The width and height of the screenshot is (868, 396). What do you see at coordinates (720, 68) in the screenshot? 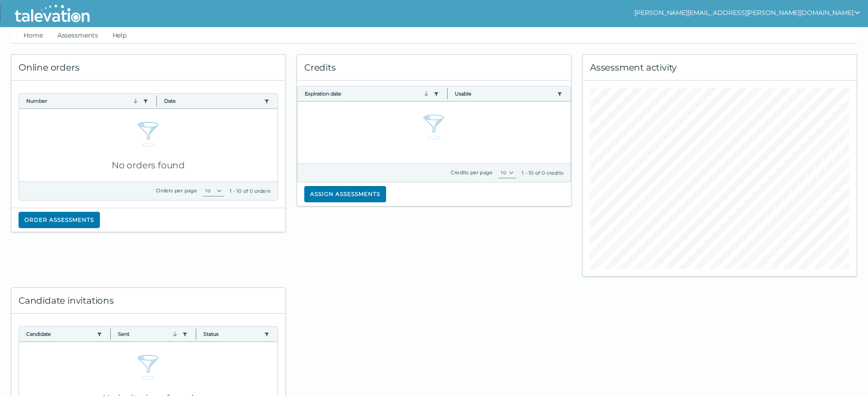
I see `div: Assessment activity` at bounding box center [720, 68].